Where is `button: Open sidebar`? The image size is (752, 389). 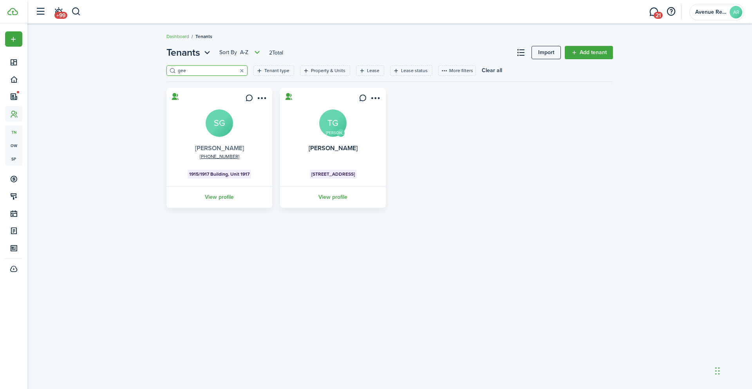
button: Open sidebar is located at coordinates (40, 12).